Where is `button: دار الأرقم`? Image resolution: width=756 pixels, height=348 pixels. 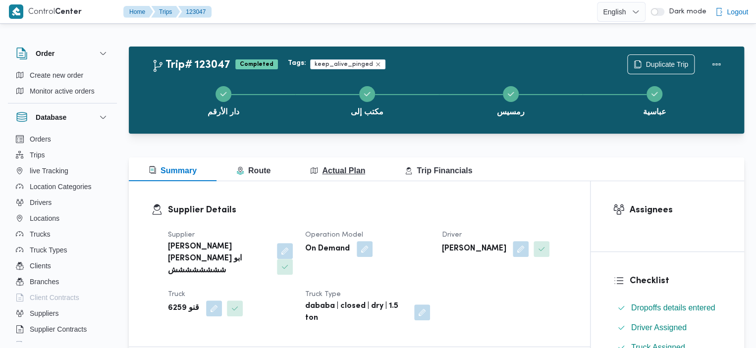
button: دار الأرقم is located at coordinates (223, 100).